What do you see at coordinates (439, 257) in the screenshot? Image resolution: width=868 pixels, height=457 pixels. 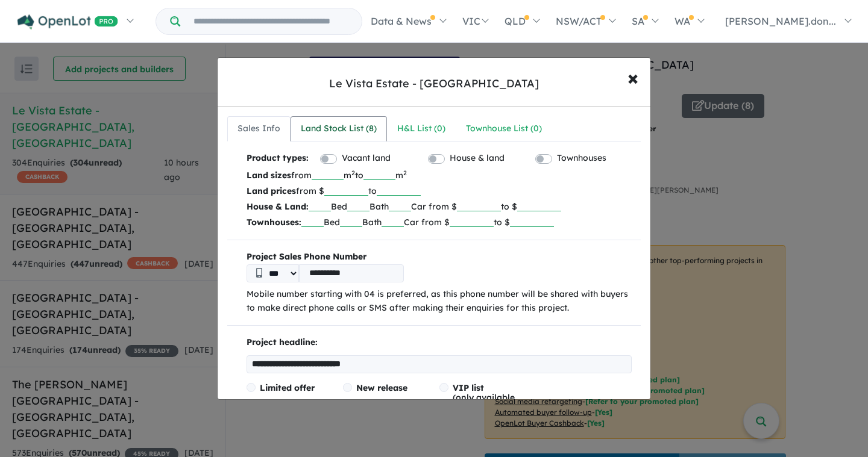 I see `b: Project Sales Phone Number` at bounding box center [439, 257].